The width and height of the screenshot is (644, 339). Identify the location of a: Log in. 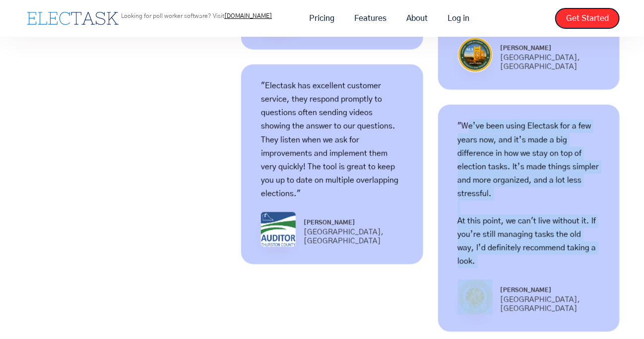
(459, 18).